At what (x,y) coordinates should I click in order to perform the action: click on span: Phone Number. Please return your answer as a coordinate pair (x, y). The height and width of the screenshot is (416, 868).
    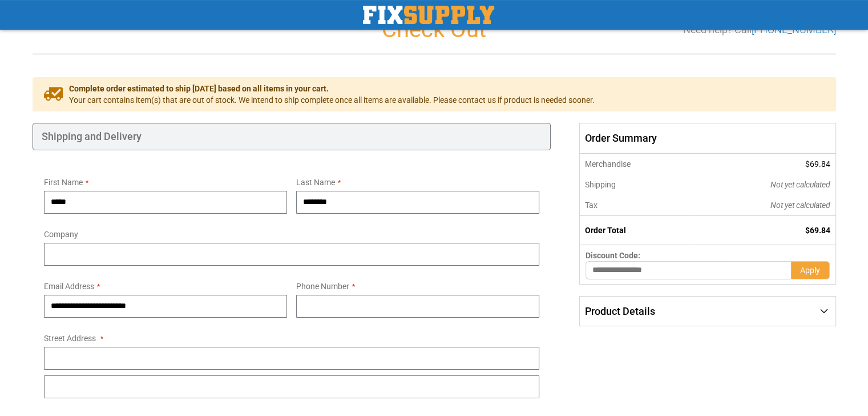
    Looking at the image, I should click on (323, 286).